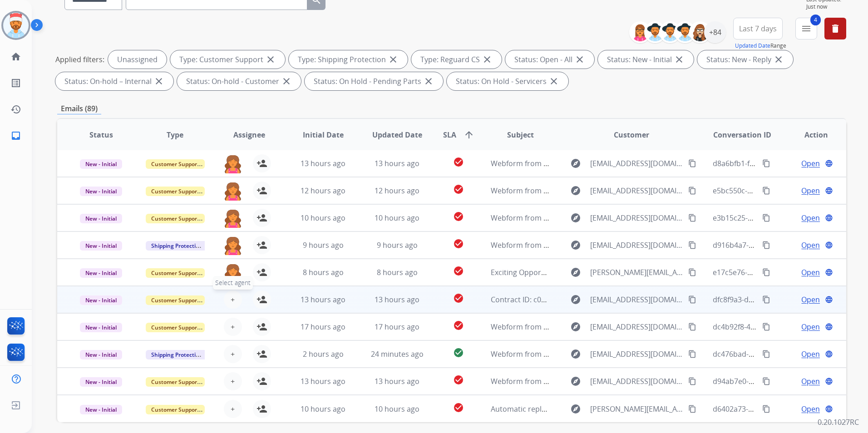  I want to click on mat-icon: menu, so click(806, 28).